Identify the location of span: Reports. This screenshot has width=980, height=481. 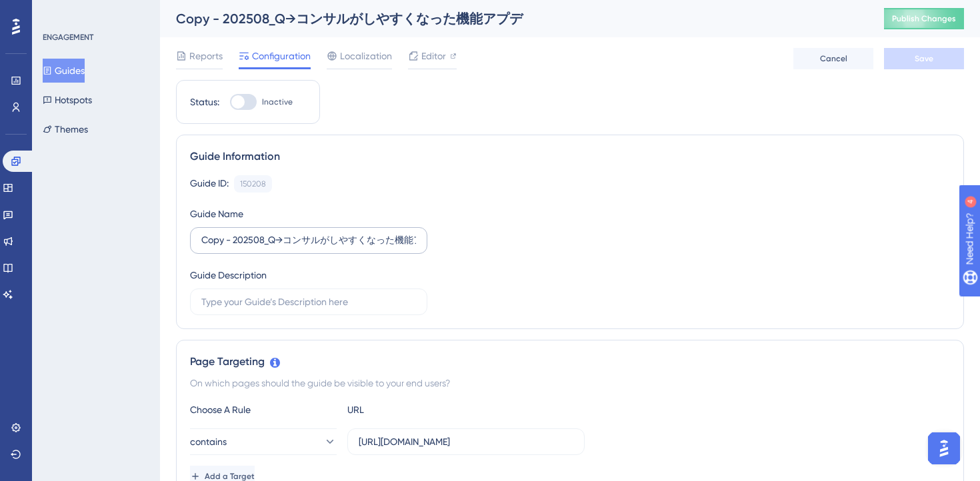
(206, 56).